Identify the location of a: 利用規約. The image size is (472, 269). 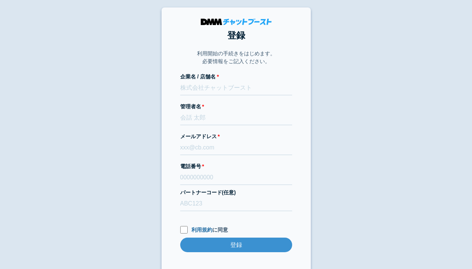
(202, 230).